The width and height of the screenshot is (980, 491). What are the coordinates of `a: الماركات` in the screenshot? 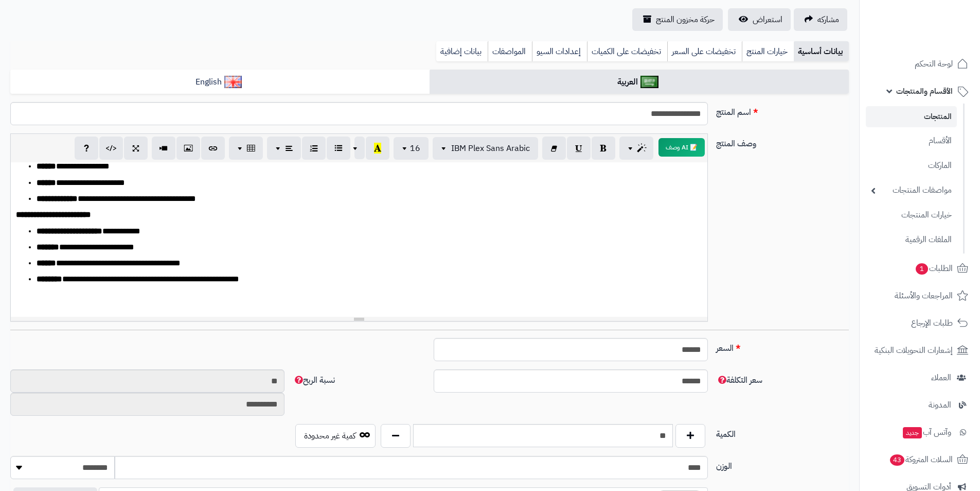 It's located at (911, 166).